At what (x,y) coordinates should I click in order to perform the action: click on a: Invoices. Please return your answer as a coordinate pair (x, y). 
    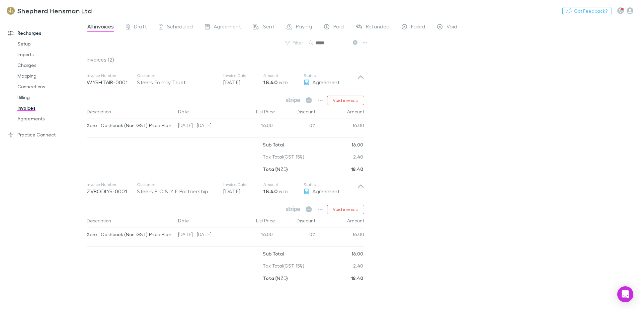
    Looking at the image, I should click on (51, 108).